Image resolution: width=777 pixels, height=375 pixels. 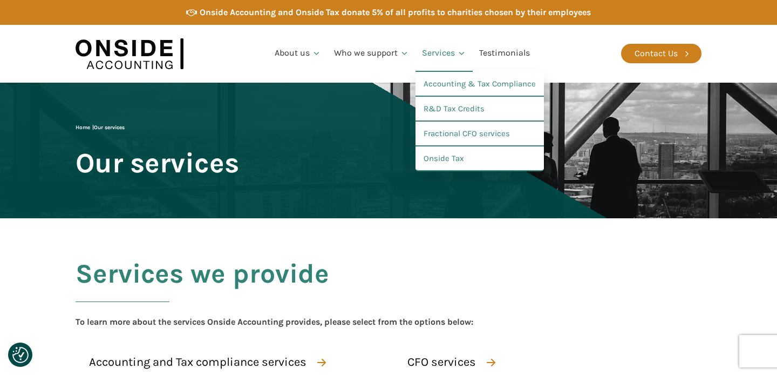 What do you see at coordinates (274, 322) in the screenshot?
I see `div: To learn more about the services Onside Accounting provides, please select from the options below:` at bounding box center [274, 322].